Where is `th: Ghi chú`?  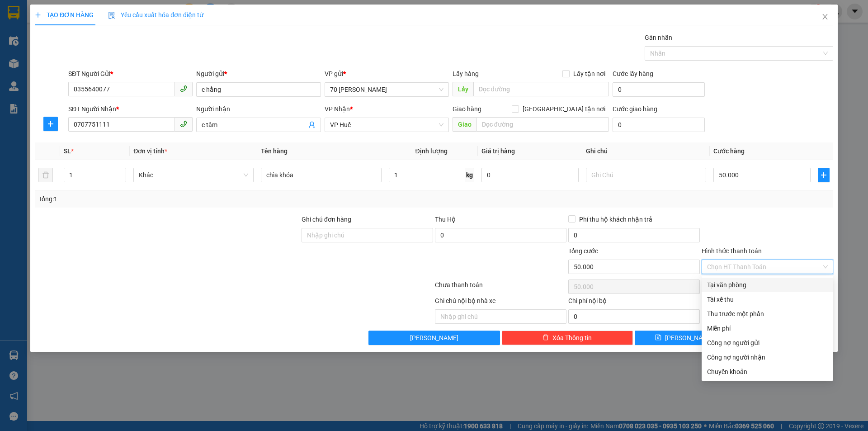
th: Ghi chú is located at coordinates (646, 151).